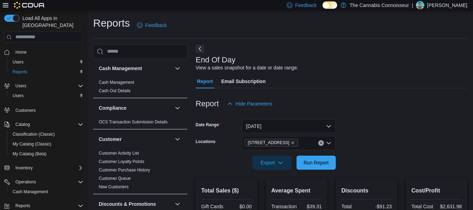 The height and width of the screenshot is (210, 473). What do you see at coordinates (120, 68) in the screenshot?
I see `h3: Cash Management` at bounding box center [120, 68].